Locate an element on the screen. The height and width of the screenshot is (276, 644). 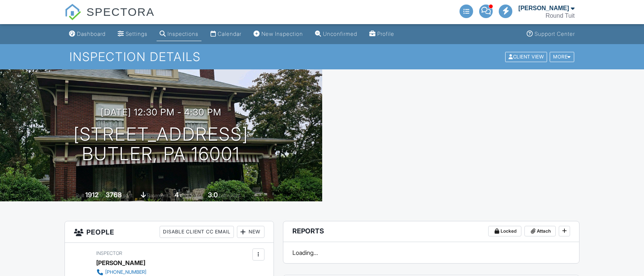
a: SPECTORA is located at coordinates (109, 18).